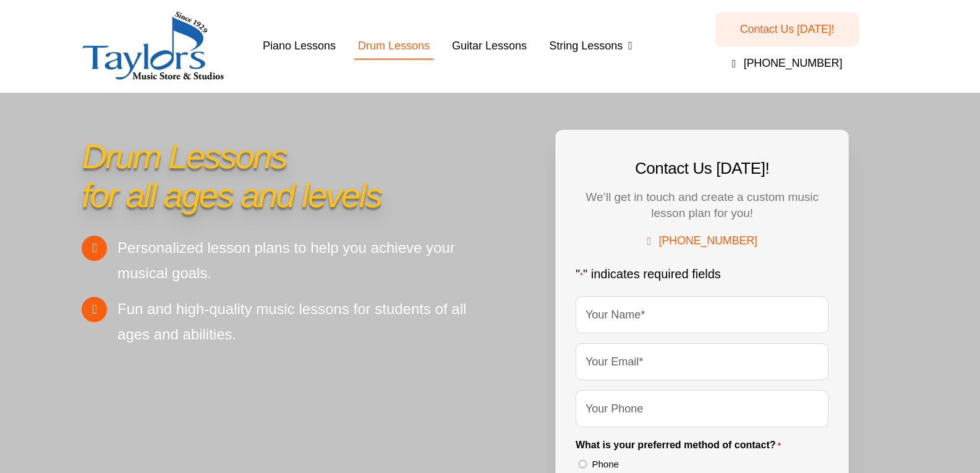 Image resolution: width=980 pixels, height=473 pixels. Describe the element at coordinates (702, 409) in the screenshot. I see `input: Your Phone` at that location.